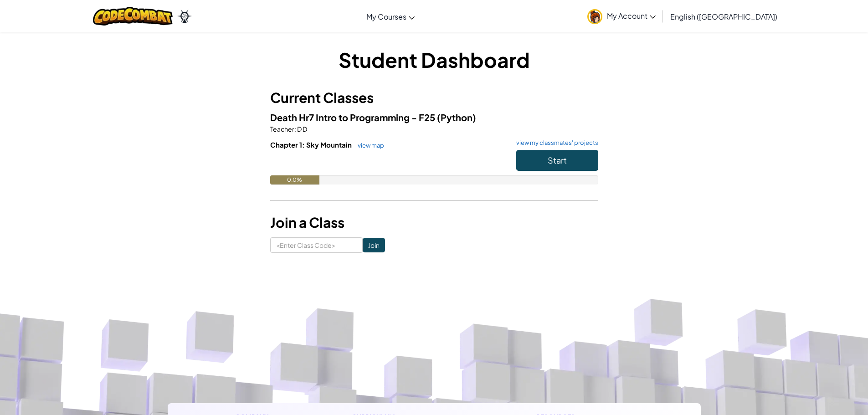  What do you see at coordinates (282, 129) in the screenshot?
I see `span: Teacher` at bounding box center [282, 129].